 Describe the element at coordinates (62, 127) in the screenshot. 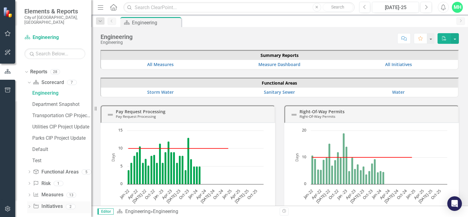

I see `div: Utilities CIP Project Update` at that location.